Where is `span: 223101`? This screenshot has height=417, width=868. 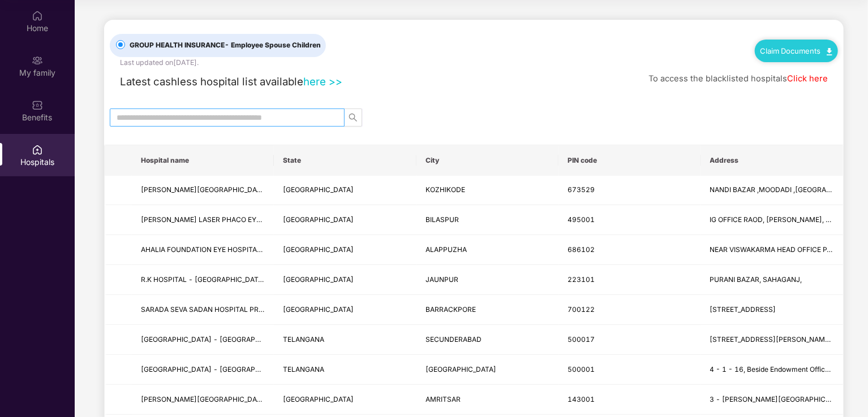 span: 223101 is located at coordinates (581, 280).